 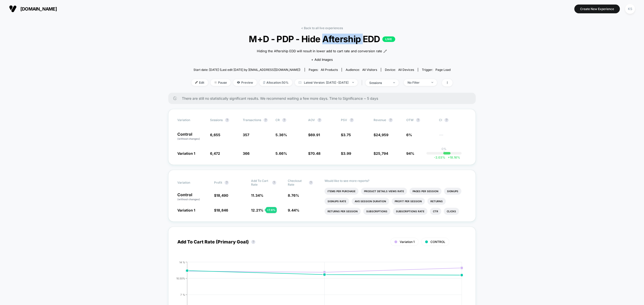 I want to click on span: 70.48, so click(x=316, y=153).